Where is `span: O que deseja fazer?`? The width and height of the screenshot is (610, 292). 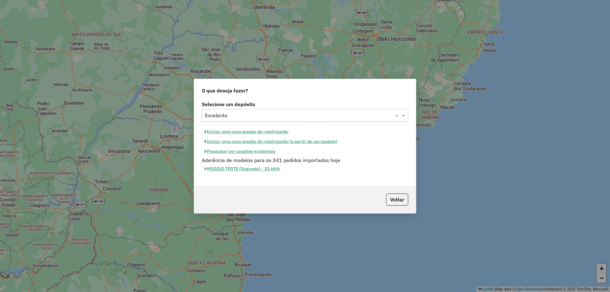 span: O que deseja fazer? is located at coordinates (225, 90).